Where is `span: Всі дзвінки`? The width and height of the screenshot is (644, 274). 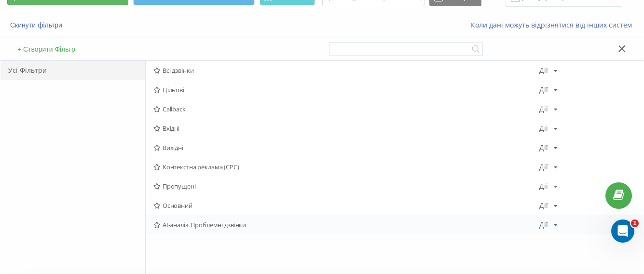 span: Всі дзвінки is located at coordinates (346, 71).